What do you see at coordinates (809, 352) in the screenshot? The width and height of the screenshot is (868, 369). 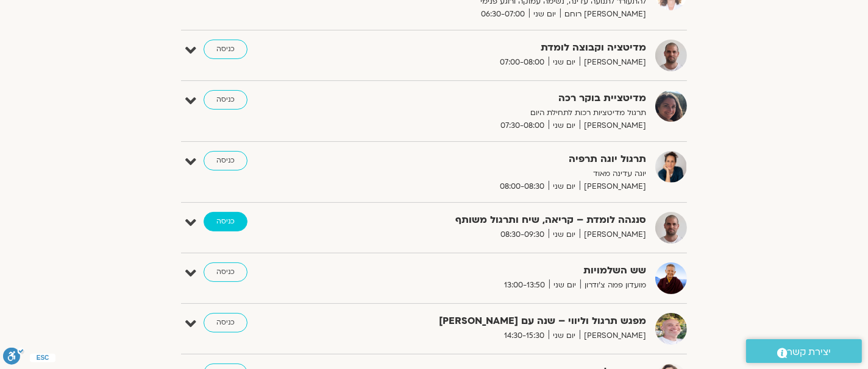 I see `span: יצירת קשר` at bounding box center [809, 352].